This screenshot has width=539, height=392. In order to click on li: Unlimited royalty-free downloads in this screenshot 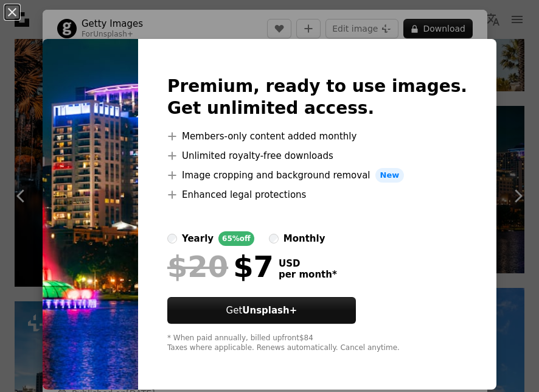, I will do `click(317, 156)`.